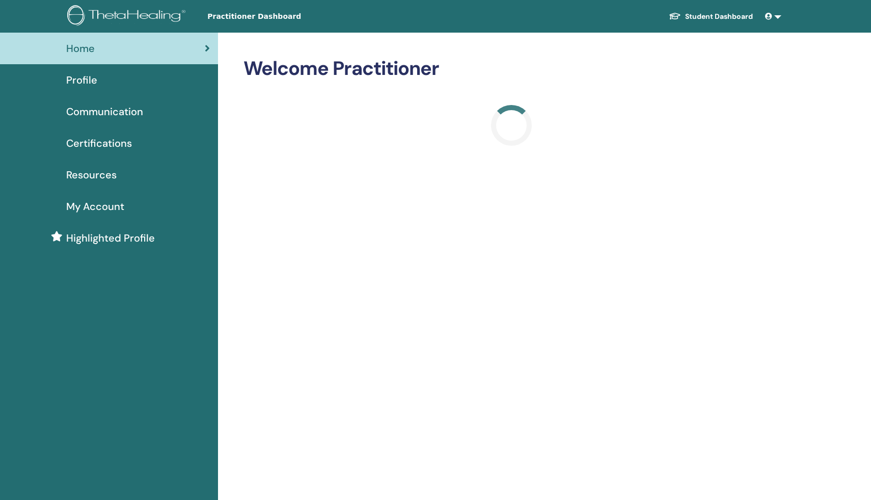 The height and width of the screenshot is (500, 871). Describe the element at coordinates (99, 143) in the screenshot. I see `span: Certifications` at that location.